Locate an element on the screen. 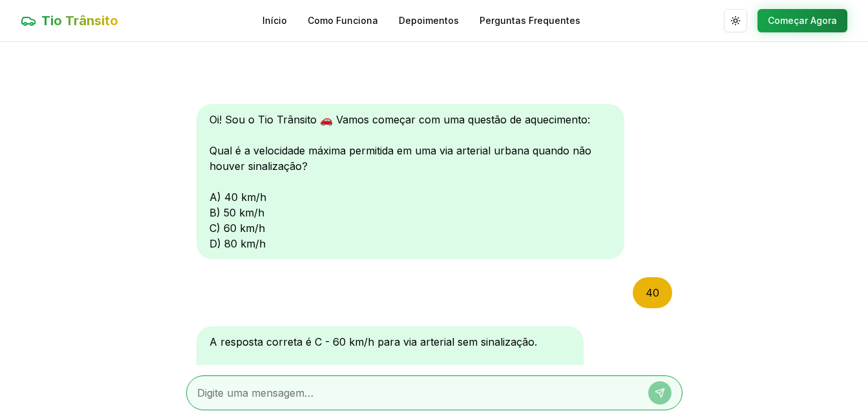  div: 40 is located at coordinates (652, 293).